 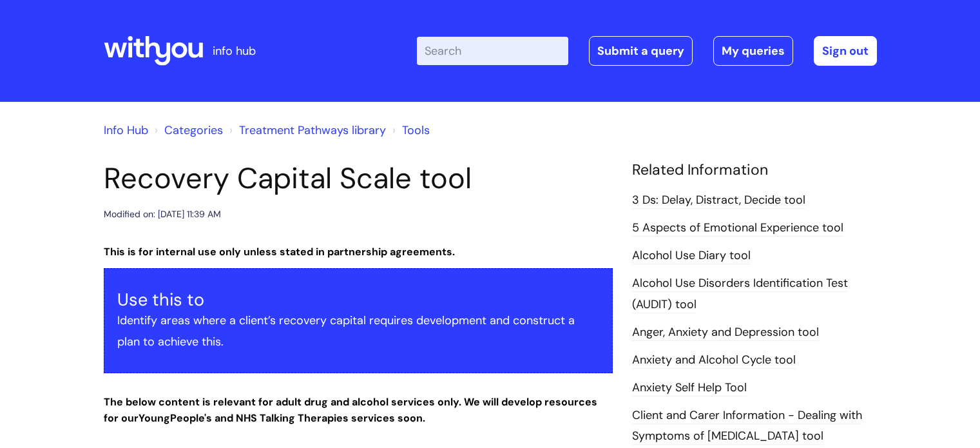 What do you see at coordinates (416, 130) in the screenshot?
I see `a: Tools` at bounding box center [416, 130].